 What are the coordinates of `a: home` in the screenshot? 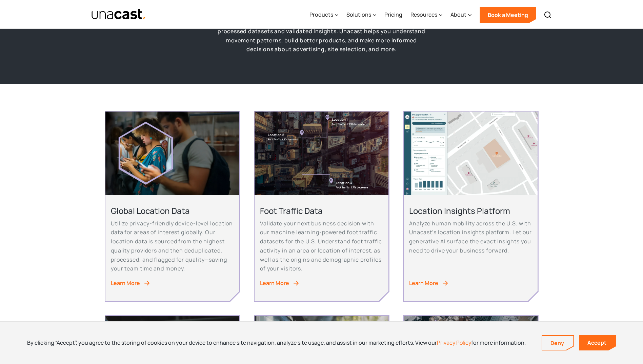 It's located at (119, 14).